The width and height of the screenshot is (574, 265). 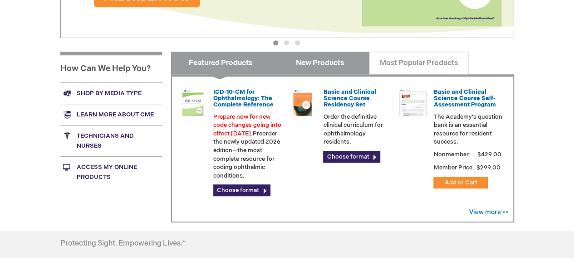 What do you see at coordinates (123, 244) in the screenshot?
I see `h4: Protecting Sight. Empowering Lives.®` at bounding box center [123, 244].